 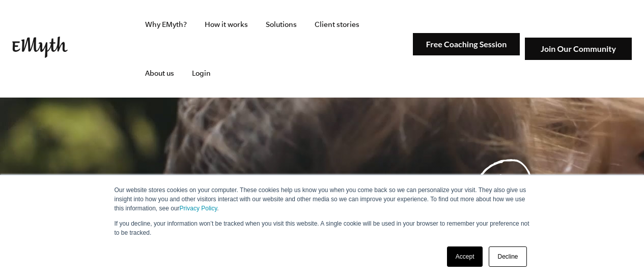 I want to click on a: About us, so click(x=159, y=73).